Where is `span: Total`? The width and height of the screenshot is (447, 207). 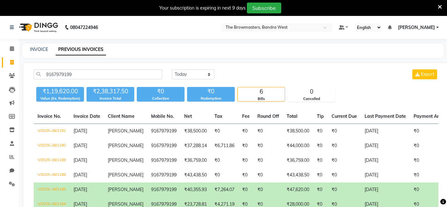
span: Total is located at coordinates (292, 116).